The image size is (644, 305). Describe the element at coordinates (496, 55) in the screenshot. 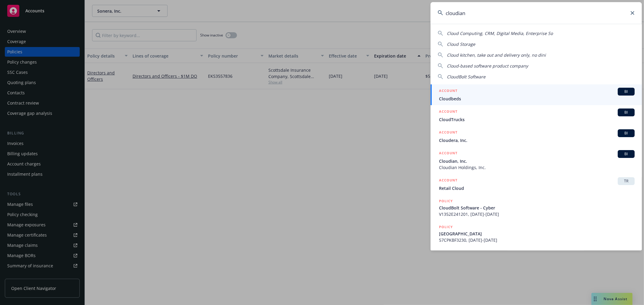

I see `span: Cloud kitchen, take out and delivery only, no dini` at that location.